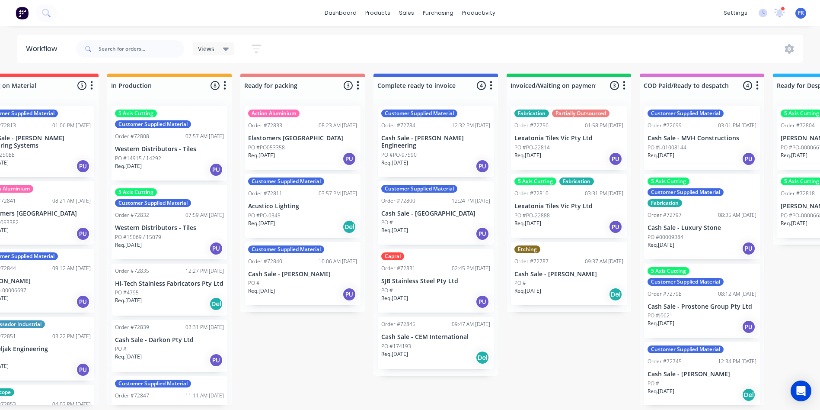 Image resolution: width=820 pixels, height=410 pixels. What do you see at coordinates (438, 13) in the screenshot?
I see `div: purchasing` at bounding box center [438, 13].